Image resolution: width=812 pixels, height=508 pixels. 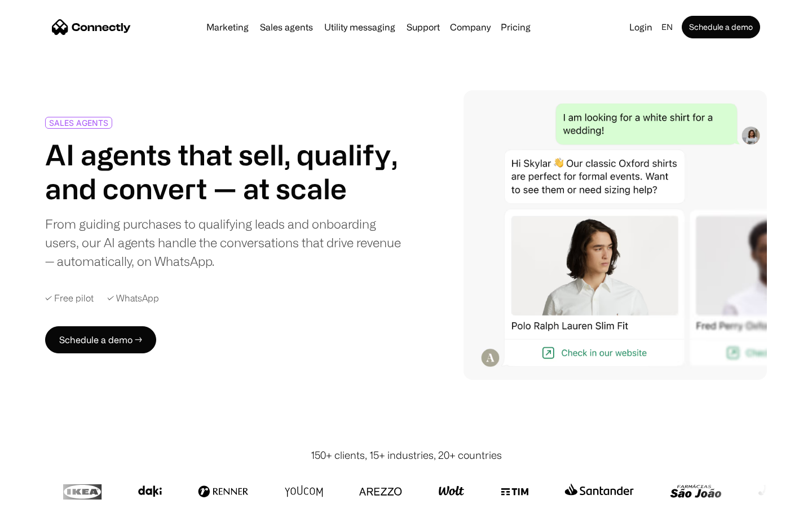 What do you see at coordinates (423, 27) in the screenshot?
I see `a: Support` at bounding box center [423, 27].